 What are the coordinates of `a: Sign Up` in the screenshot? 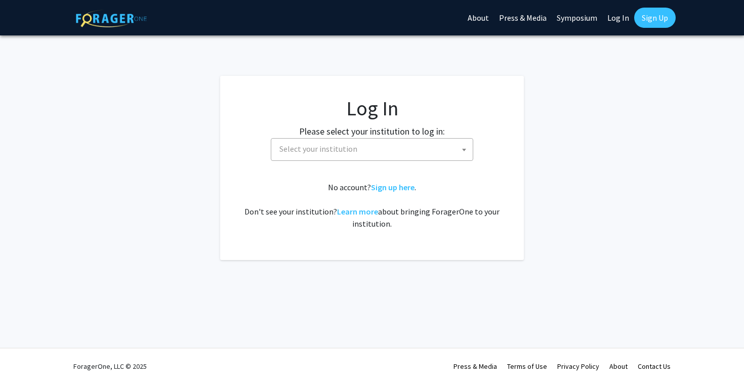 It's located at (655, 18).